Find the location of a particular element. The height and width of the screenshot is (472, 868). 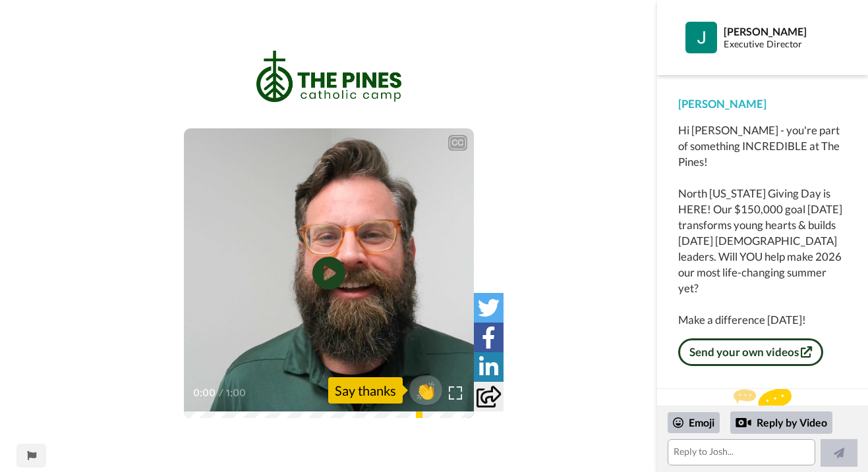

img: message.svg is located at coordinates (762, 402).